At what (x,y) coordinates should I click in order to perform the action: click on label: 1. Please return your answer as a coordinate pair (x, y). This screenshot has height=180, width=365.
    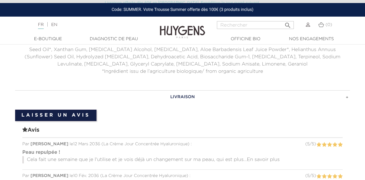
    Looking at the image, I should click on (318, 144).